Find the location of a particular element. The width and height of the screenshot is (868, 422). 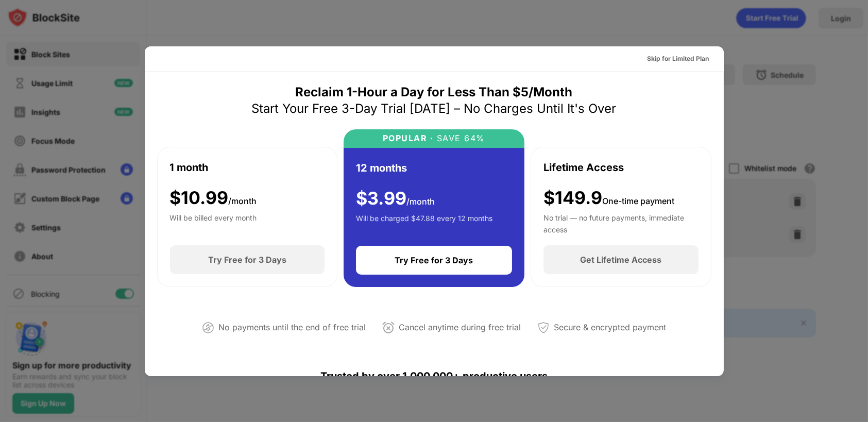

span: One-time payment is located at coordinates (638, 200).